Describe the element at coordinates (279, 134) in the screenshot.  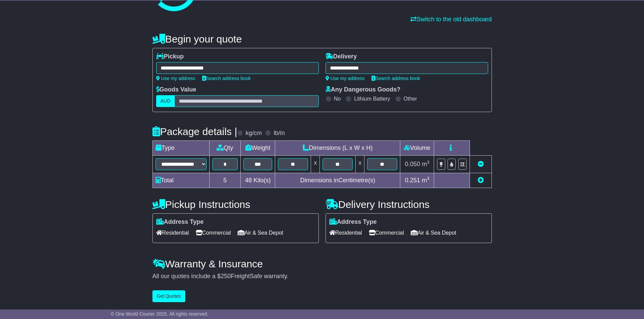
I see `label: lb/in` at that location.